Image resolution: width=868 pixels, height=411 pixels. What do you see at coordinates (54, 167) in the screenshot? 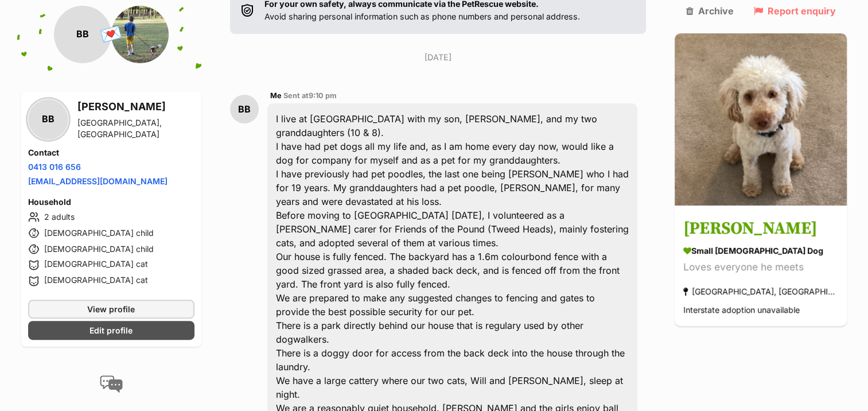
I see `a: 0413 016 656` at bounding box center [54, 167].